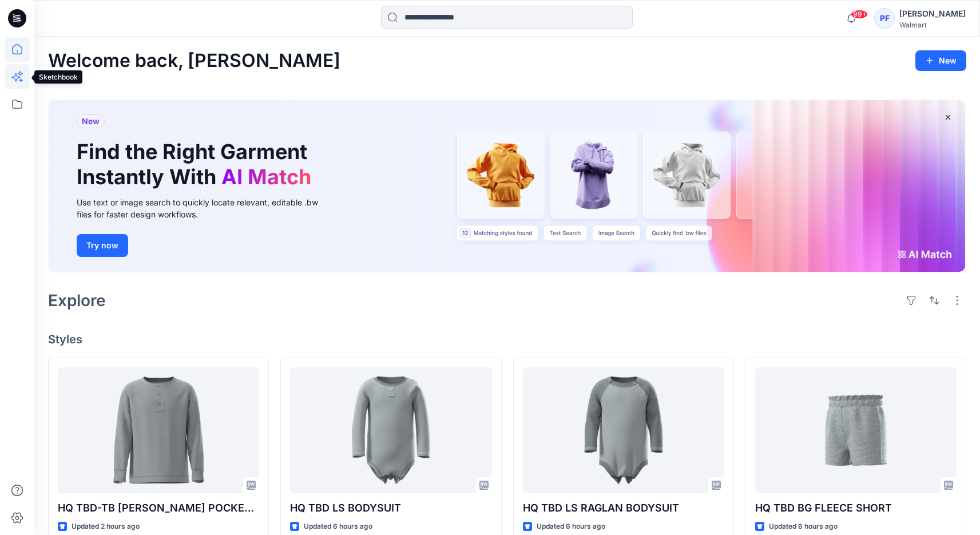  Describe the element at coordinates (105, 526) in the screenshot. I see `p: Updated 2 hours ago` at that location.